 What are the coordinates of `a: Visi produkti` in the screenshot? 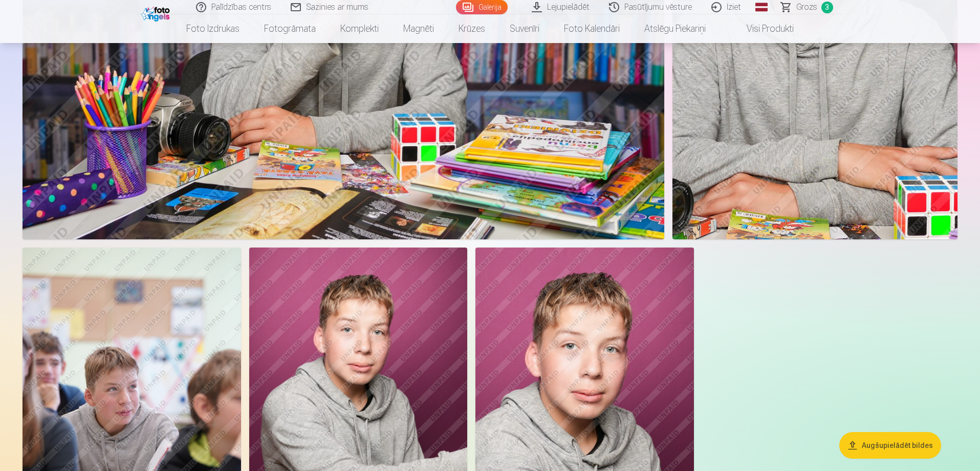 It's located at (762, 29).